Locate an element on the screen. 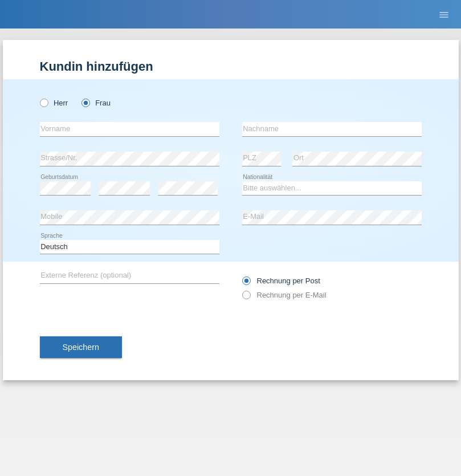  label: Herr is located at coordinates (55, 103).